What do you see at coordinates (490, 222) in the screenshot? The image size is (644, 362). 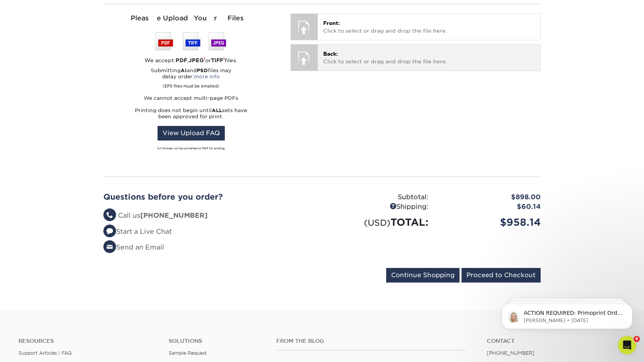 I see `div: $958.14` at bounding box center [490, 222].